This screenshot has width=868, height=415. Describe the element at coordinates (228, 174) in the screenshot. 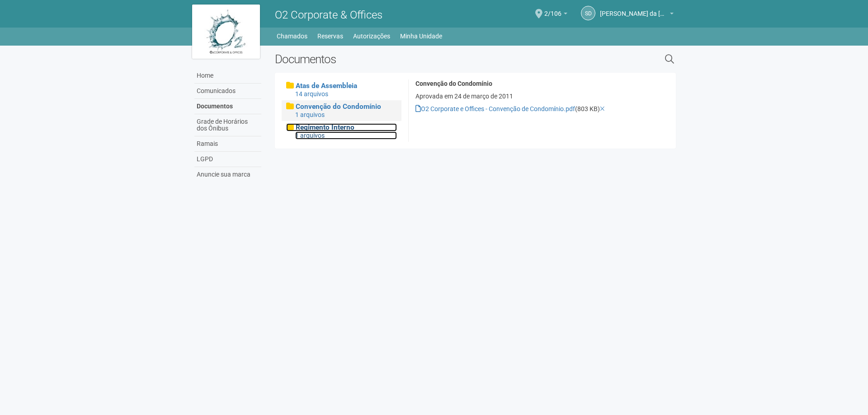

I see `a: Anuncie sua marca` at that location.